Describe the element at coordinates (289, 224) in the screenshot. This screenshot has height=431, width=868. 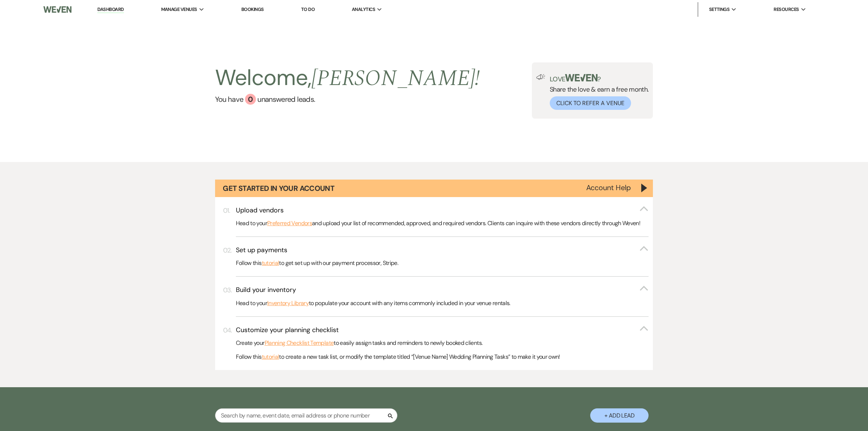
I see `a: Preferred Vendors` at that location.